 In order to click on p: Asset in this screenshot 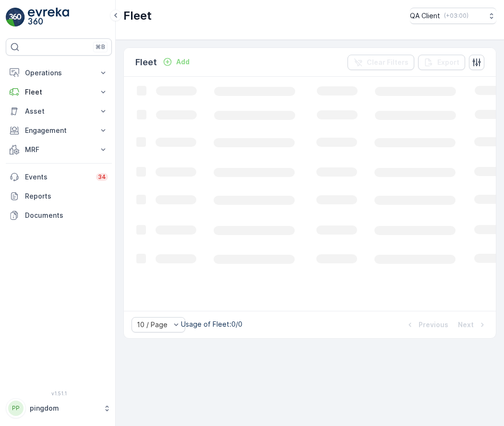, I will do `click(58, 112)`.